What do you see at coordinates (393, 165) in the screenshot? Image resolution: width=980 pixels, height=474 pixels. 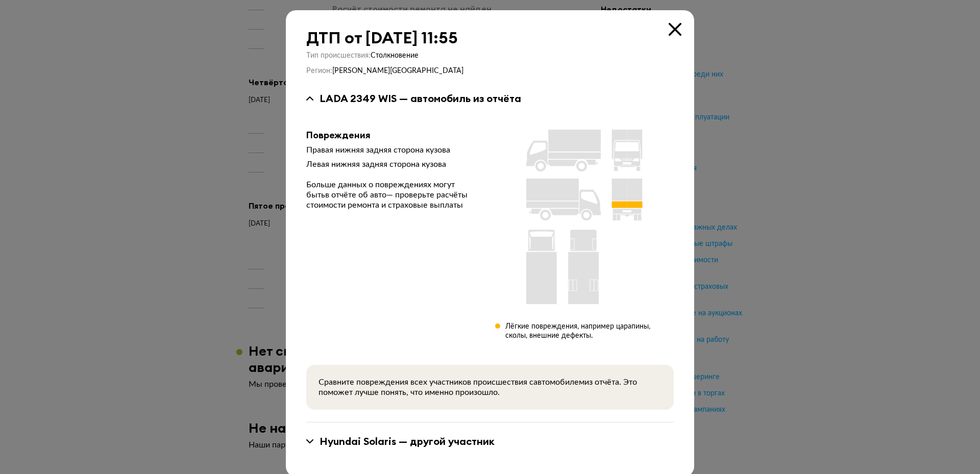 I see `div: Левая нижняя задняя сторона кузова` at bounding box center [393, 165].